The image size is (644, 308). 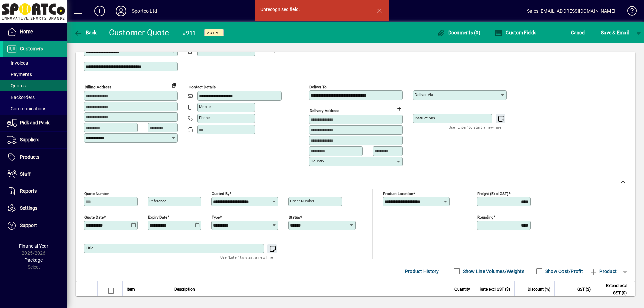 I want to click on button: Save & Email, so click(x=615, y=32).